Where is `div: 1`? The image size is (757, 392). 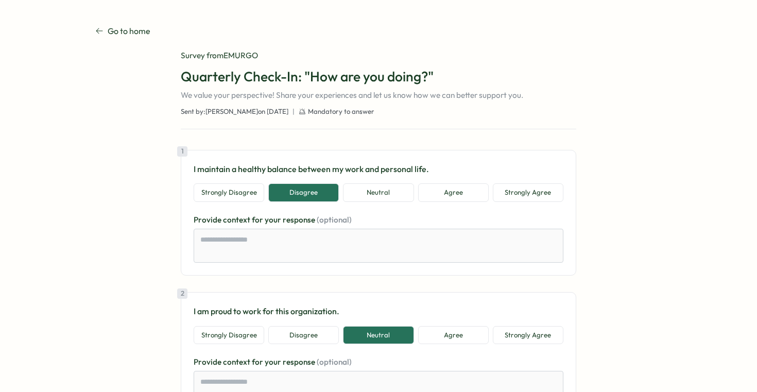
div: 1 is located at coordinates (182, 151).